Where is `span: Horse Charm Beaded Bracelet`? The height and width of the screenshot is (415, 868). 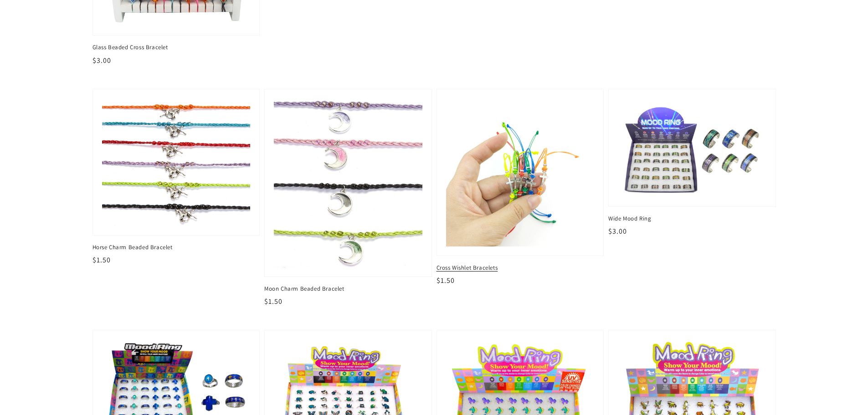 span: Horse Charm Beaded Bracelet is located at coordinates (177, 247).